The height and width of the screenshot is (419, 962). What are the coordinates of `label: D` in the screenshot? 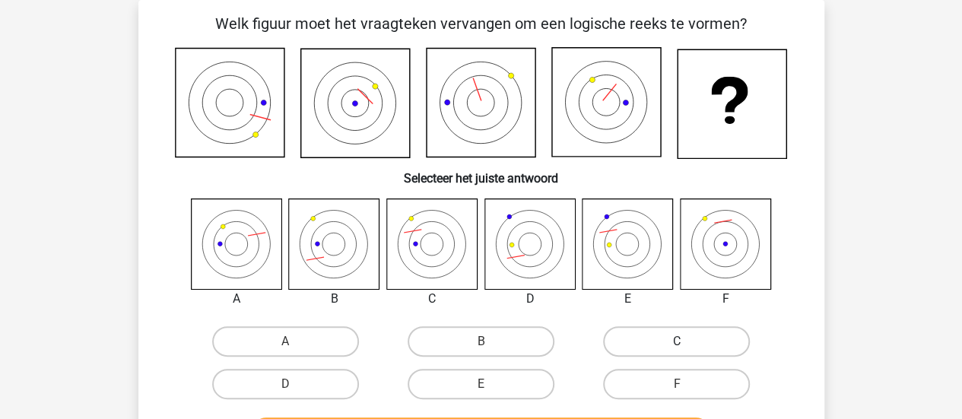 It's located at (285, 384).